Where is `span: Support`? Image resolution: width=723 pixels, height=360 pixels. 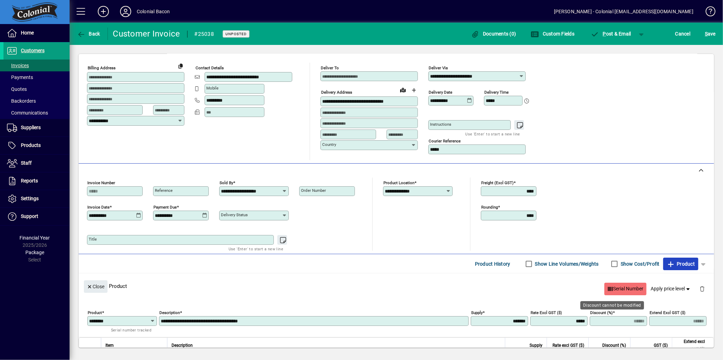
span: Support is located at coordinates (30, 216).